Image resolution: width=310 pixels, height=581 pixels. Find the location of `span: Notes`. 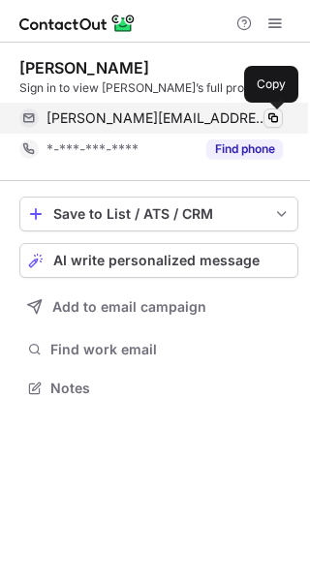

span: Notes is located at coordinates (170, 388).